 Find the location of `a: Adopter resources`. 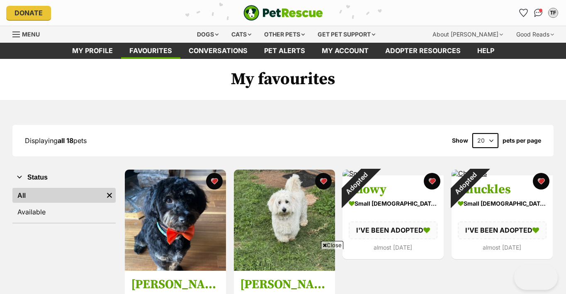

a: Adopter resources is located at coordinates (423, 51).